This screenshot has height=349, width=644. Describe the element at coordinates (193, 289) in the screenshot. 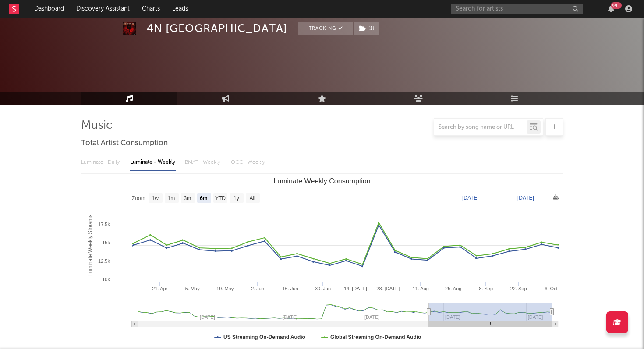

I see `text: 5. May` at that location.